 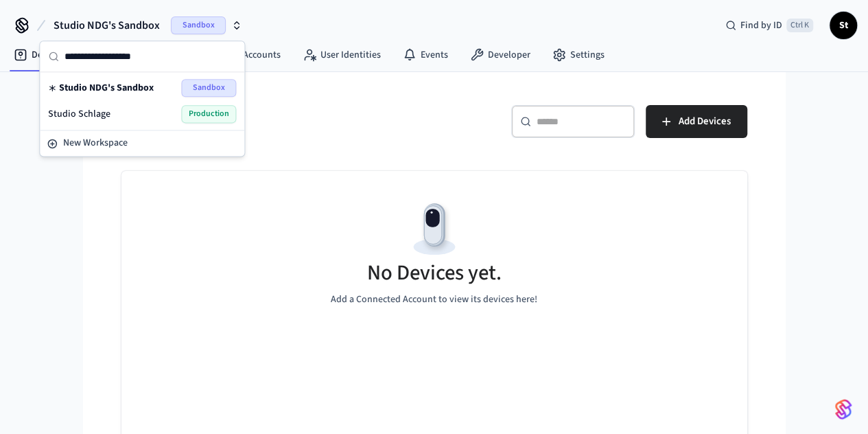 What do you see at coordinates (39, 55) in the screenshot?
I see `a: Devices` at bounding box center [39, 55].